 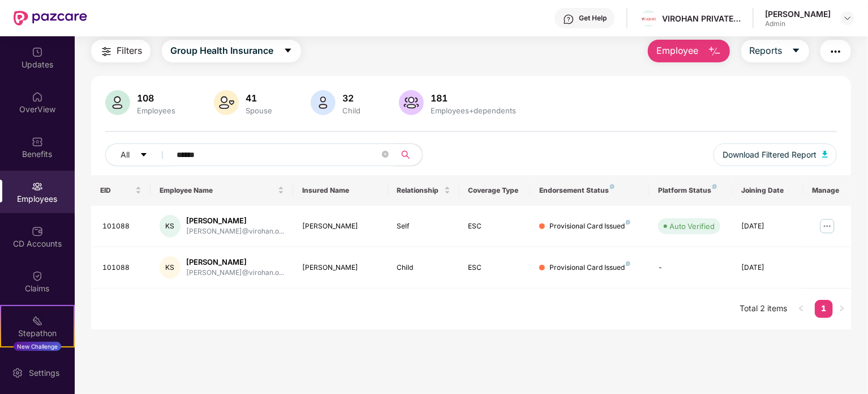 I want to click on li: Total 2 items, so click(x=764, y=309).